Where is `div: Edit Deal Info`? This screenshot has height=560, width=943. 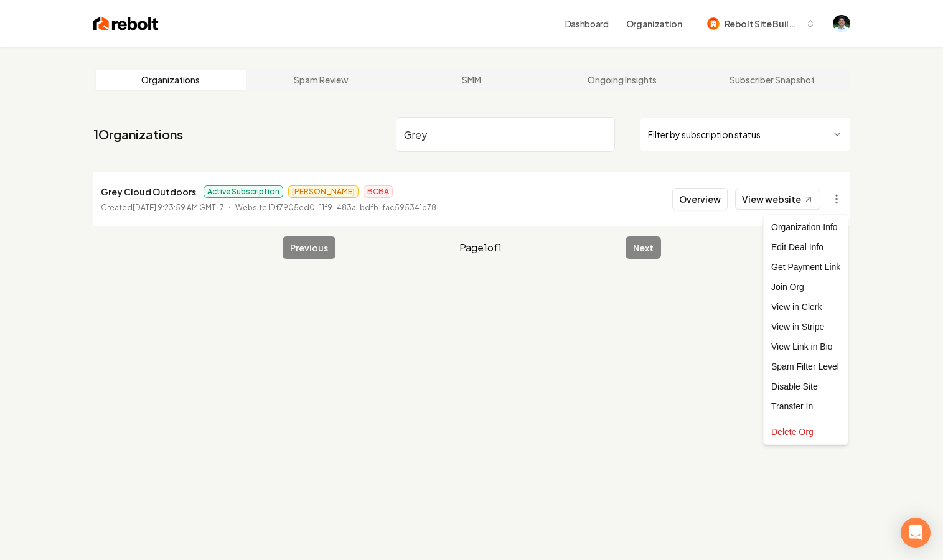 div: Edit Deal Info is located at coordinates (805, 247).